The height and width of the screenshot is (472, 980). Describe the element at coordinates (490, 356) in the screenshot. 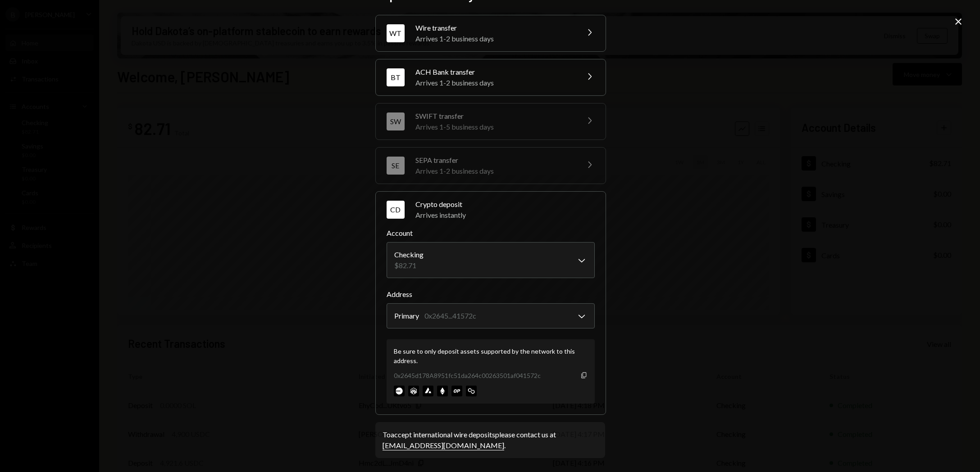

I see `div: Be sure to only deposit assets supported by the network to this address.` at that location.